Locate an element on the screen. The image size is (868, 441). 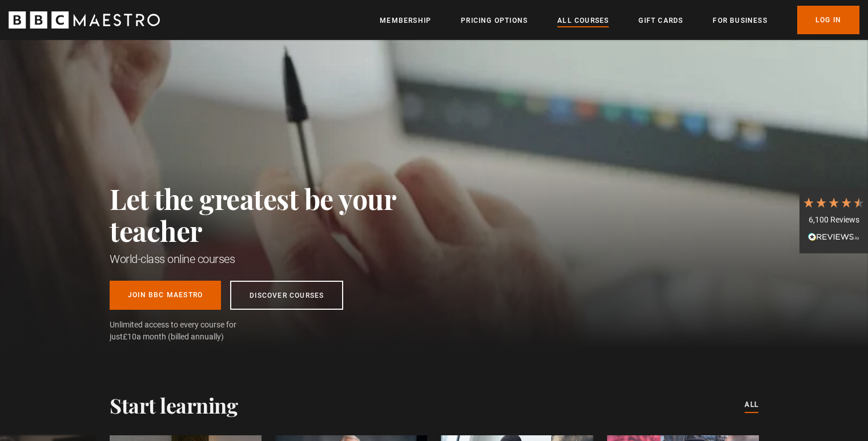
h2: Let the greatest be your teacher is located at coordinates (278, 215).